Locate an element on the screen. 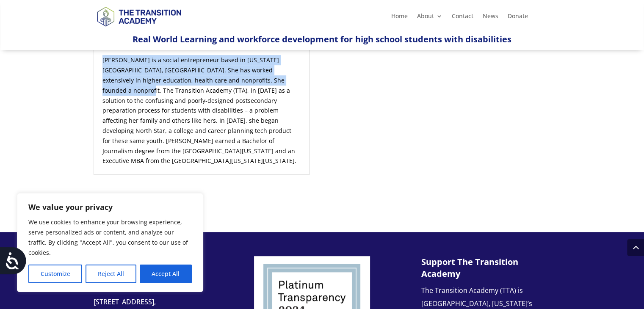 Image resolution: width=644 pixels, height=309 pixels. button: Reject All is located at coordinates (111, 274).